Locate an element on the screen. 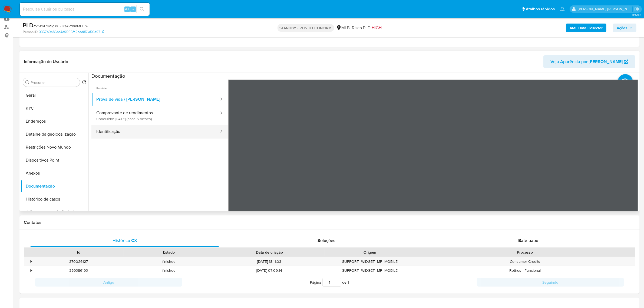 This screenshot has width=644, height=308. button: Geral is located at coordinates (55, 95).